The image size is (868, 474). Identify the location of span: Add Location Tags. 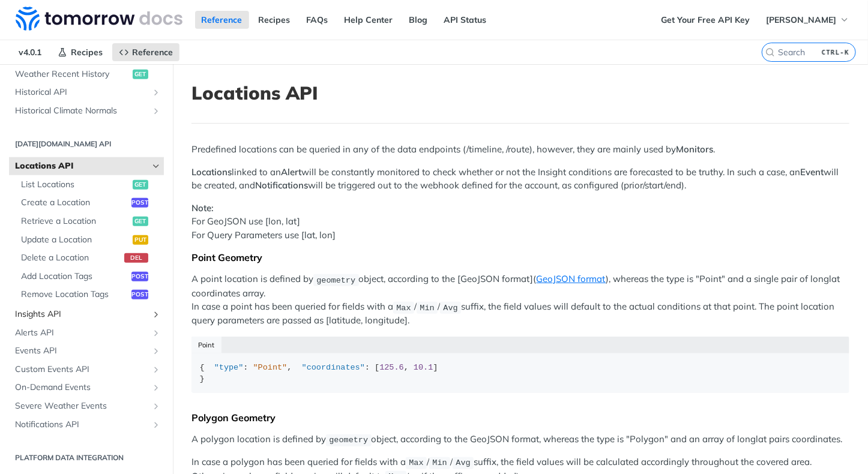
(75, 277).